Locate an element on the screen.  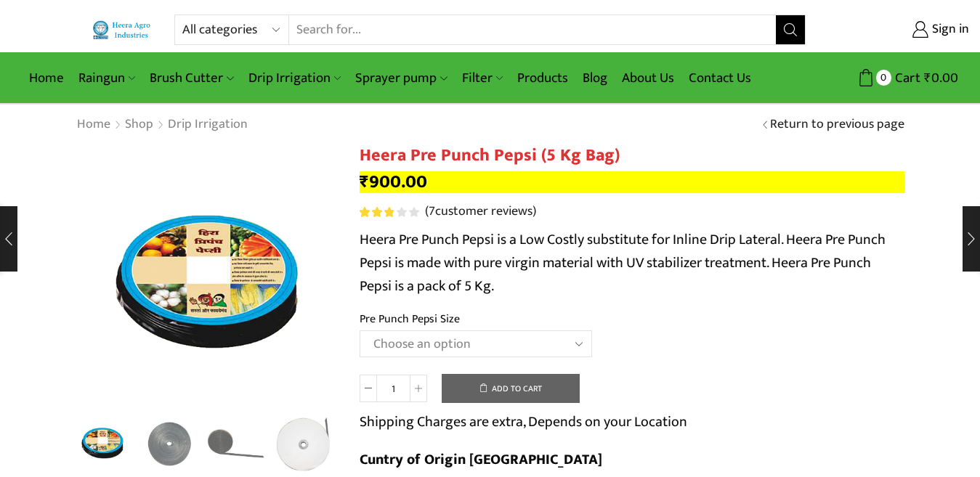
span: Sign in is located at coordinates (949, 30).